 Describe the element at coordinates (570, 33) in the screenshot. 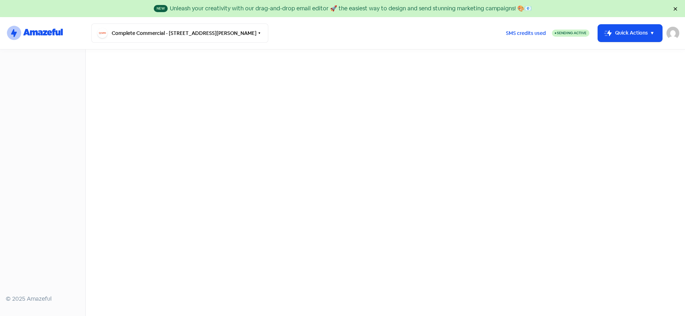

I see `a: Sending Active` at that location.